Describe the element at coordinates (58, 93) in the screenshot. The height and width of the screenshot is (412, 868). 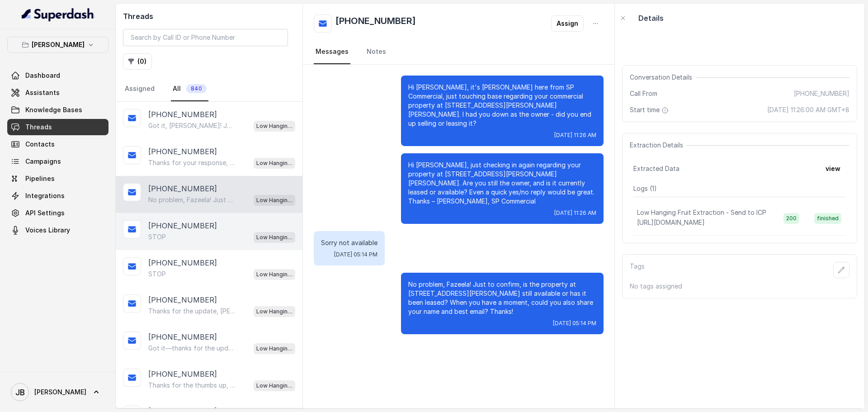
I see `a: Assistants` at that location.